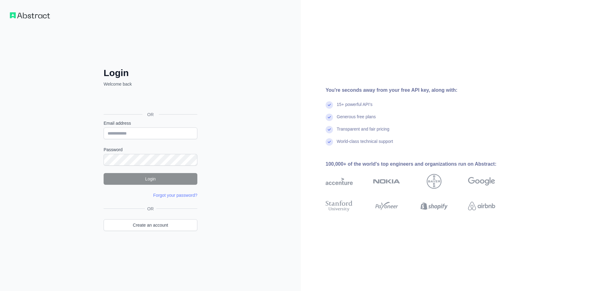  I want to click on img: accenture, so click(339, 182).